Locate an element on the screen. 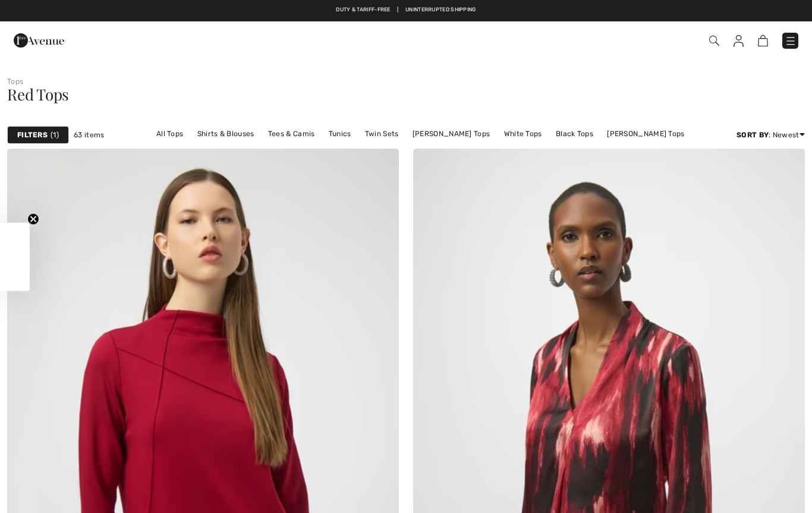 Image resolution: width=812 pixels, height=513 pixels. img: Shopping Bag is located at coordinates (763, 40).